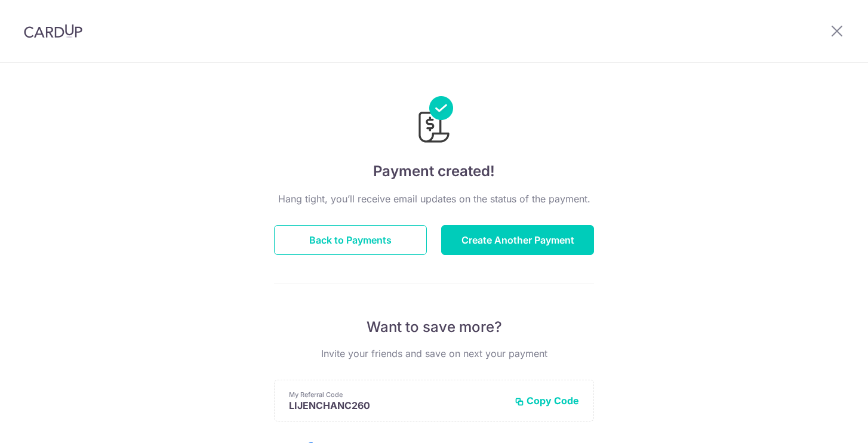 Image resolution: width=868 pixels, height=443 pixels. I want to click on p: LIJENCHANC260, so click(397, 405).